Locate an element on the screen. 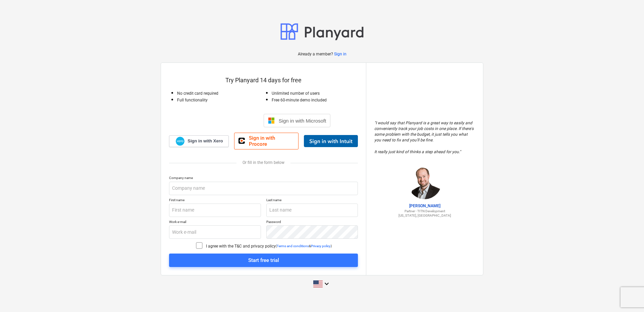 This screenshot has height=312, width=644. p: Full functionality is located at coordinates (220, 100).